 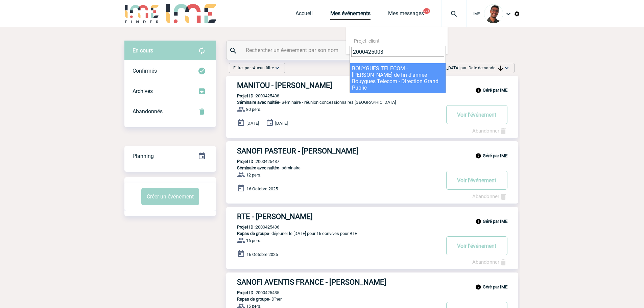 I want to click on button: 99+, so click(x=426, y=11).